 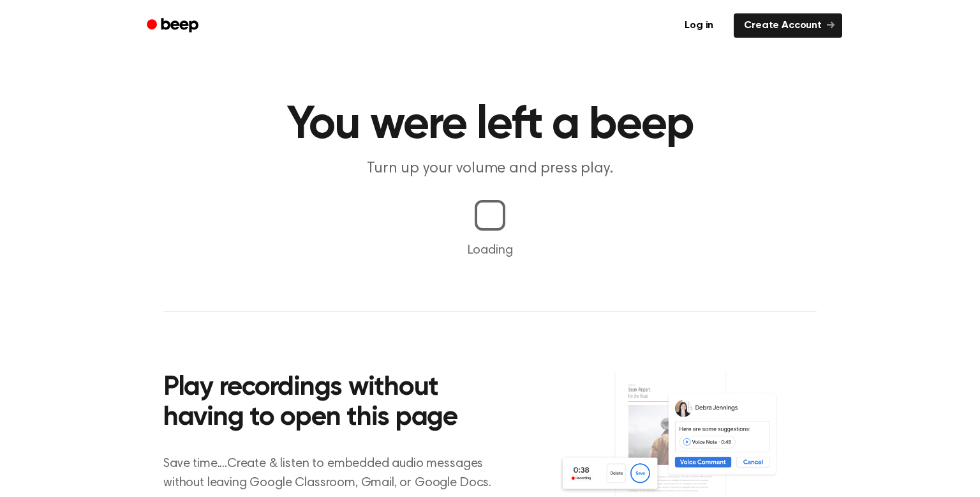 What do you see at coordinates (699, 25) in the screenshot?
I see `a: Log in` at bounding box center [699, 25].